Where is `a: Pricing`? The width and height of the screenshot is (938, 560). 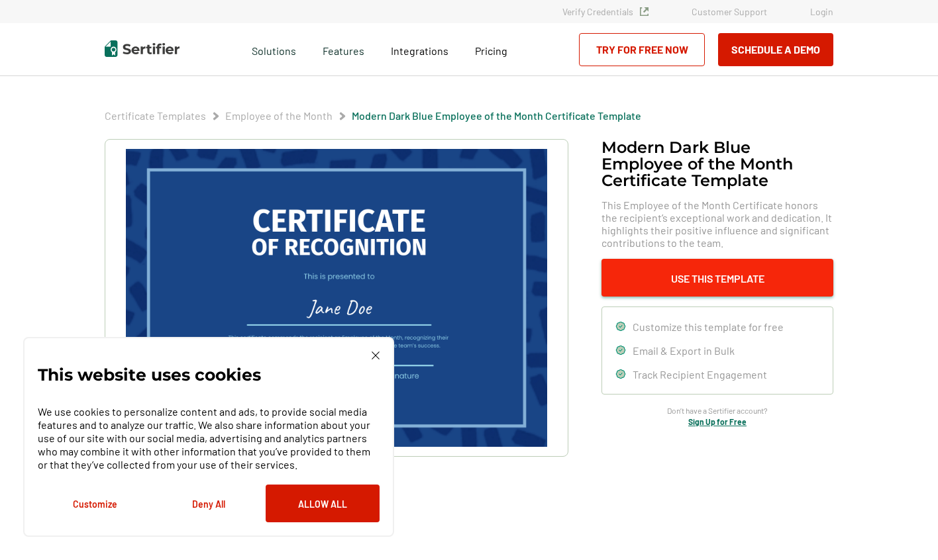
a: Pricing is located at coordinates (491, 49).